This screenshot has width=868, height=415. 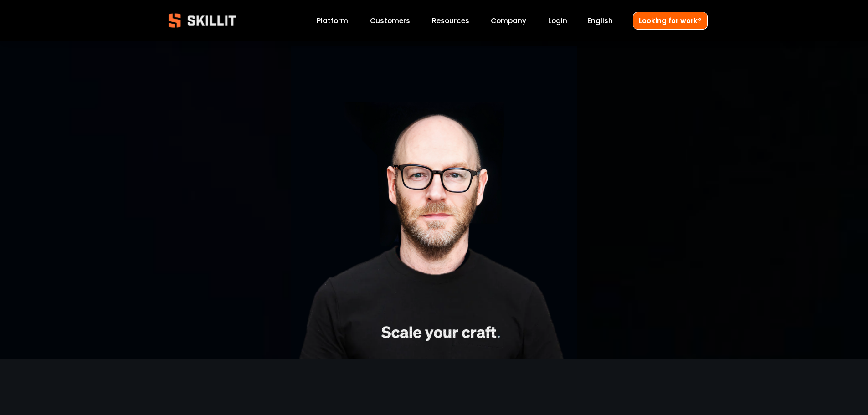 I want to click on a: Platform, so click(x=332, y=20).